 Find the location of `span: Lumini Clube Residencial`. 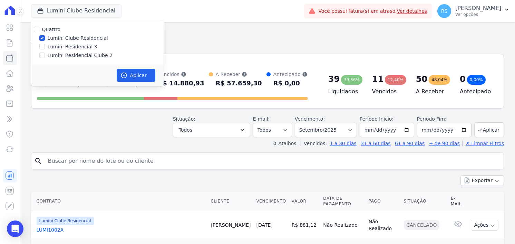

span: Lumini Clube Residencial is located at coordinates (65, 221).